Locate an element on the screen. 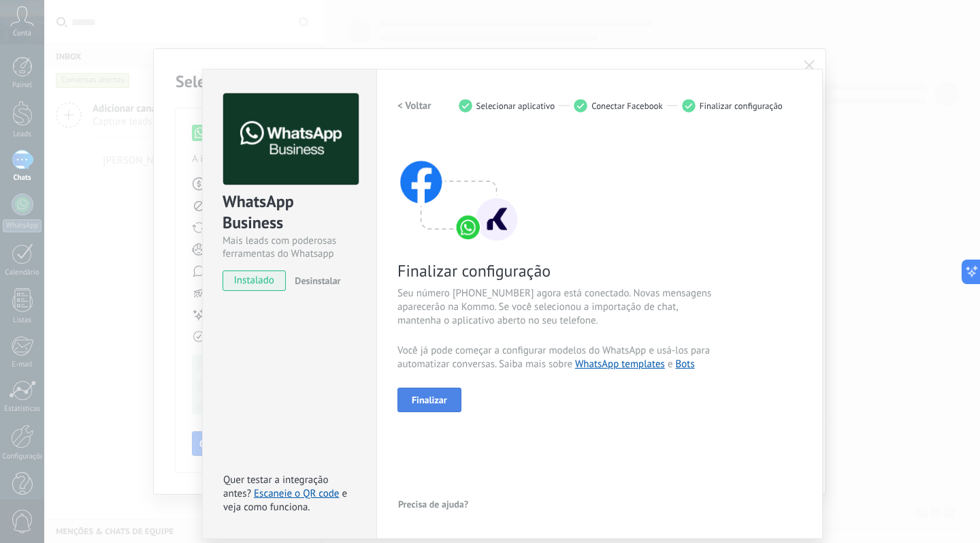 This screenshot has height=543, width=980. span: Conectar Facebook is located at coordinates (627, 106).